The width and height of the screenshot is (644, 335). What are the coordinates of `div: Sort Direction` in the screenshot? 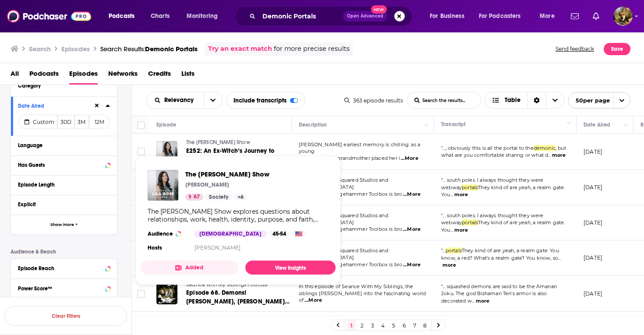 It's located at (537, 100).